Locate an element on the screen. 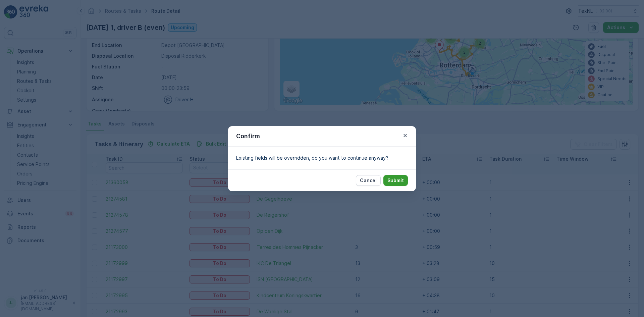 This screenshot has height=317, width=644. button: Cancel is located at coordinates (368, 181).